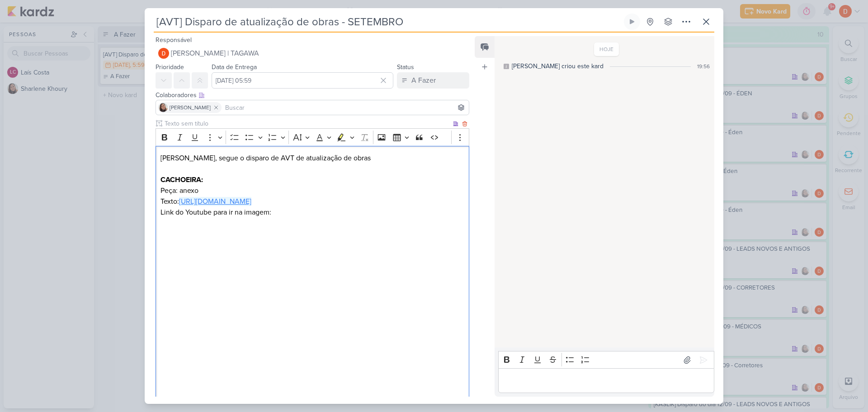 The image size is (868, 412). Describe the element at coordinates (302, 81) in the screenshot. I see `input: Select a date` at that location.